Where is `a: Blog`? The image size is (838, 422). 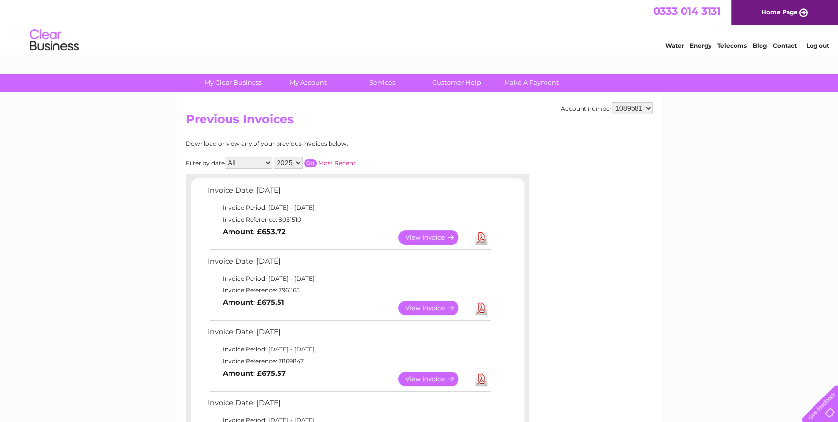 a: Blog is located at coordinates (760, 45).